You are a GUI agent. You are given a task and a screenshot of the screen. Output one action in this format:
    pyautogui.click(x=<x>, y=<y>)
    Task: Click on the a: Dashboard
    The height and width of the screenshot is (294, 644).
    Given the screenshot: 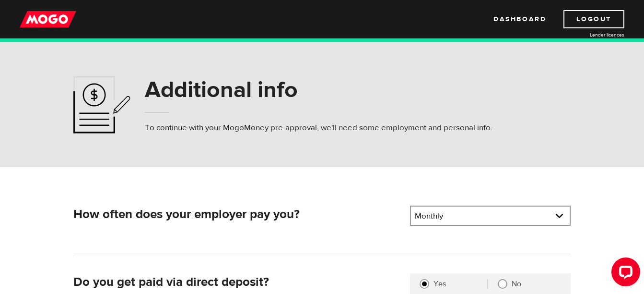 What is the action you would take?
    pyautogui.click(x=520, y=19)
    